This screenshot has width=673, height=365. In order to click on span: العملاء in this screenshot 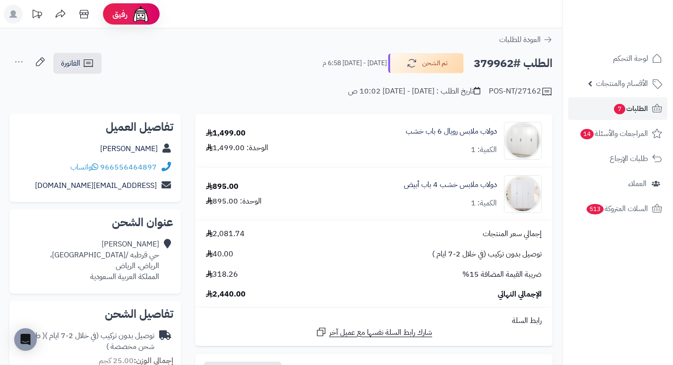, I will do `click(637, 184)`.